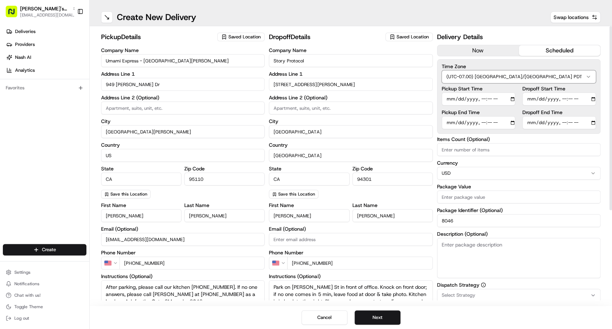 The width and height of the screenshot is (612, 329). I want to click on div: We're available if you need us!, so click(65, 79).